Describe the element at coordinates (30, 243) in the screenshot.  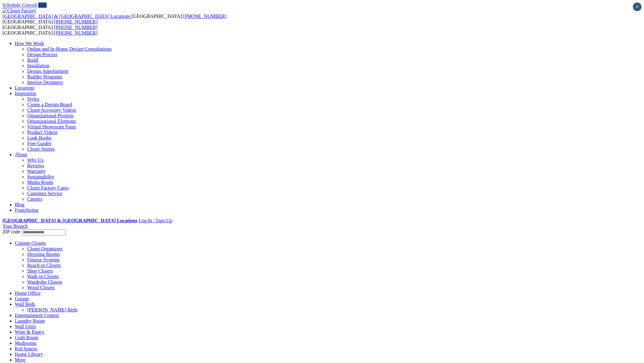
I see `a: Custom Closets` at that location.